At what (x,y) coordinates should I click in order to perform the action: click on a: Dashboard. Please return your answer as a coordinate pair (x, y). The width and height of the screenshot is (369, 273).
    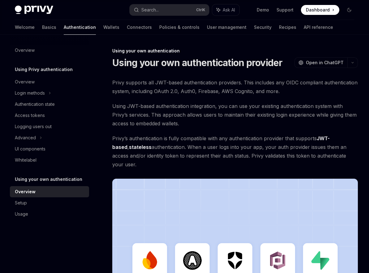
    Looking at the image, I should click on (321, 10).